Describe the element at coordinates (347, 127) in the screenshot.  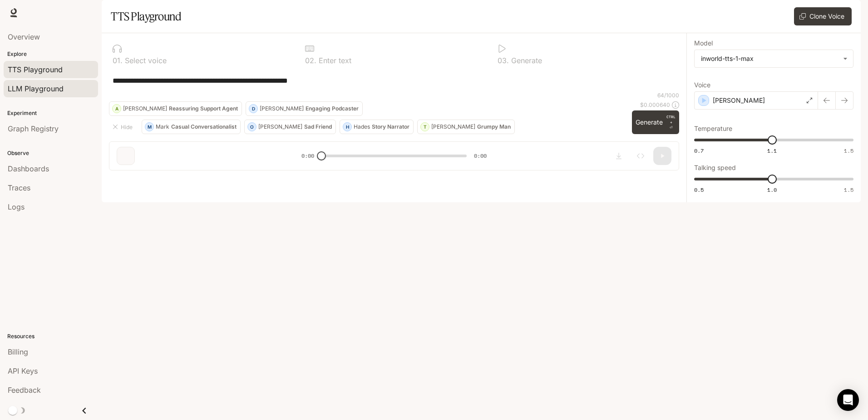
I see `div: H` at that location.